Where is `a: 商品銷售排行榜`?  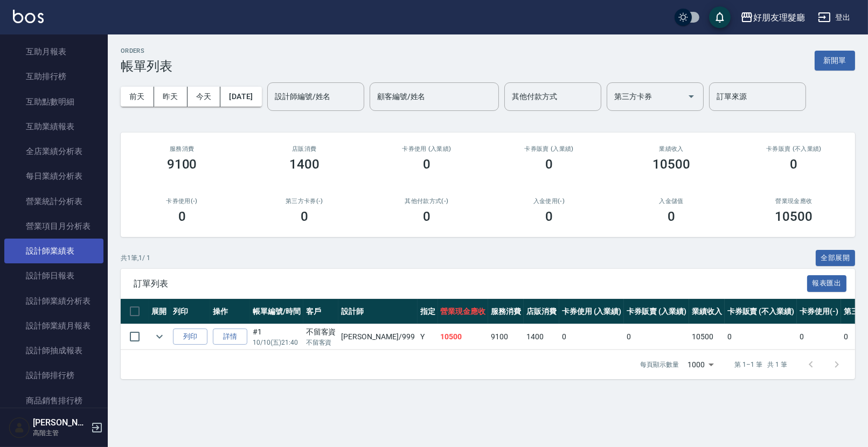
a: 商品銷售排行榜 is located at coordinates (54, 401).